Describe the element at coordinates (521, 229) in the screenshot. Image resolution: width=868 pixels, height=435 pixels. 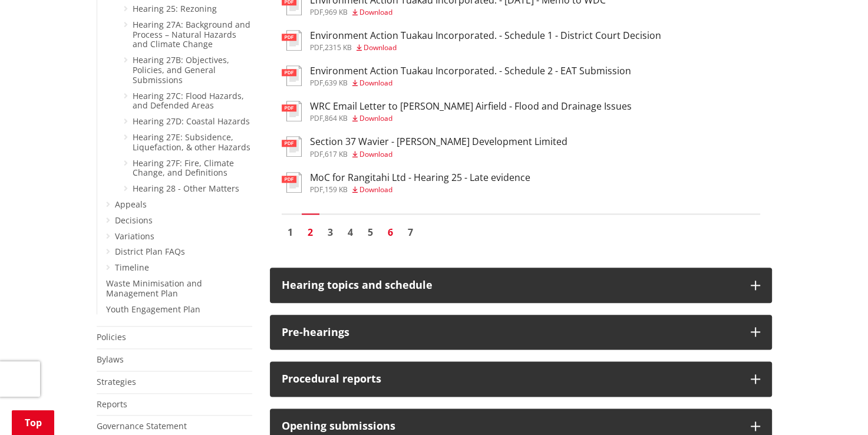
I see `nav: Pagination` at that location.